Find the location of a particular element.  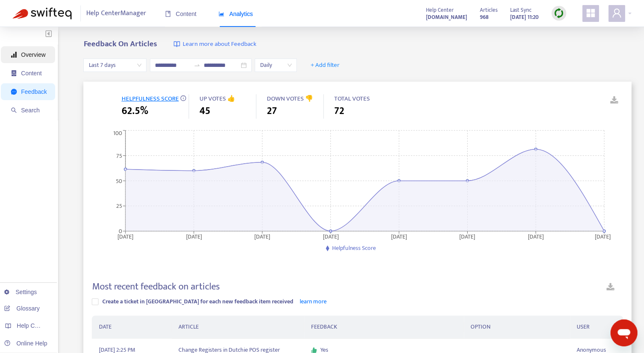

a: learn more is located at coordinates (313, 301).